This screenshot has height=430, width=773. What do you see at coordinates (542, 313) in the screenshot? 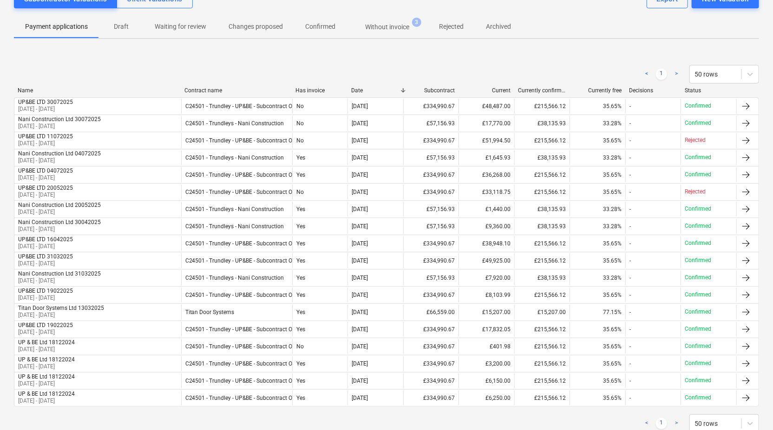
I see `div: £15,207.00` at bounding box center [542, 313].